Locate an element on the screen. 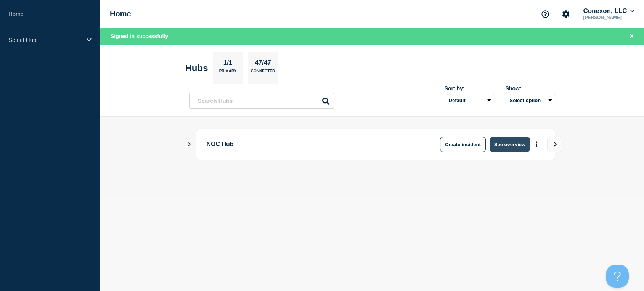 The height and width of the screenshot is (291, 644). p: 47/47 is located at coordinates (263, 64).